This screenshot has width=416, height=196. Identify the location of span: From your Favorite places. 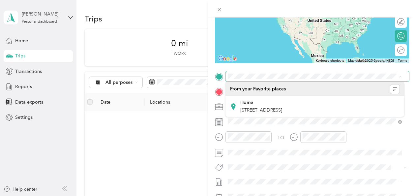
(258, 89).